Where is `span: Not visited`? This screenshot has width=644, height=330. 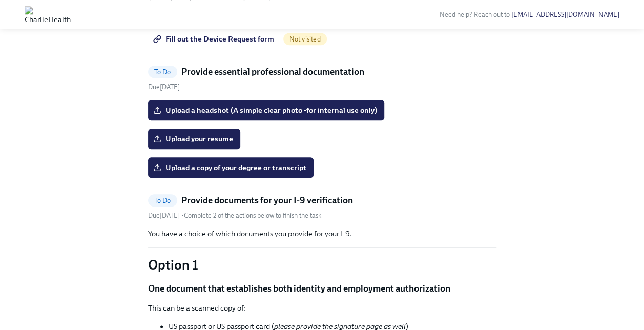
span: Not visited is located at coordinates (304, 39).